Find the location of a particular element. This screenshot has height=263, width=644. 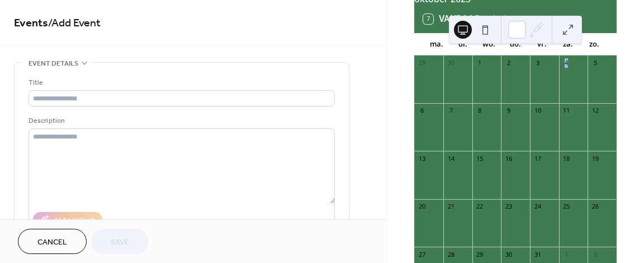

div: 3 is located at coordinates (537, 63).